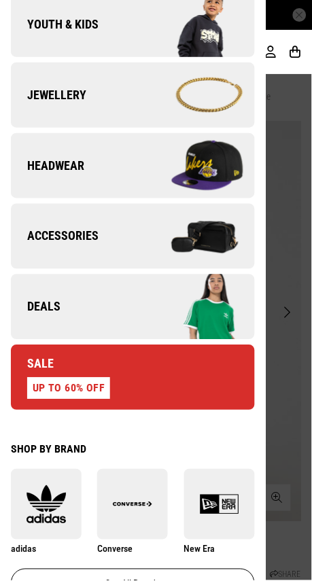 This screenshot has height=581, width=312. Describe the element at coordinates (200, 549) in the screenshot. I see `span: New Era` at that location.